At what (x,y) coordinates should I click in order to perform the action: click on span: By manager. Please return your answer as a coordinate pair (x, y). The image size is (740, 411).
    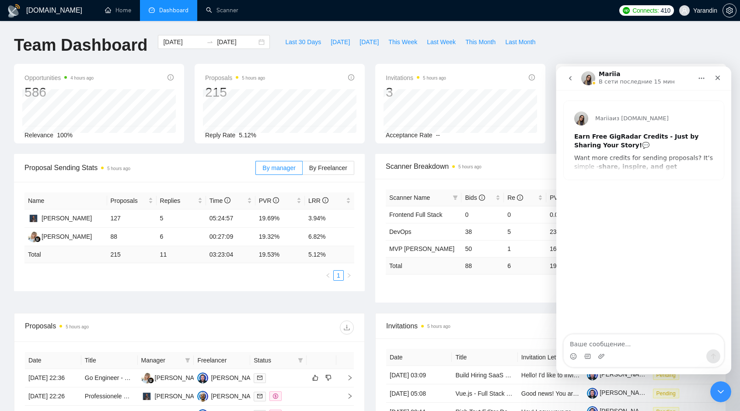
    Looking at the image, I should click on (278, 168).